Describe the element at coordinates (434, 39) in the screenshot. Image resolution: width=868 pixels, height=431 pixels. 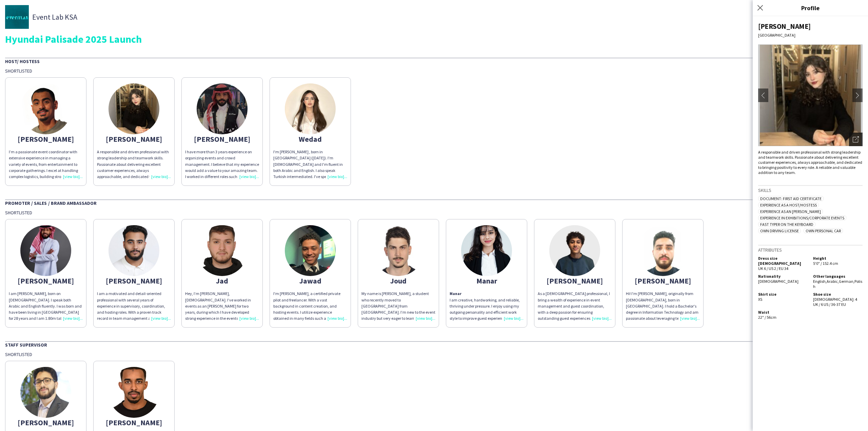
I see `div: Hyundai Palisade 2025 Launch` at that location.